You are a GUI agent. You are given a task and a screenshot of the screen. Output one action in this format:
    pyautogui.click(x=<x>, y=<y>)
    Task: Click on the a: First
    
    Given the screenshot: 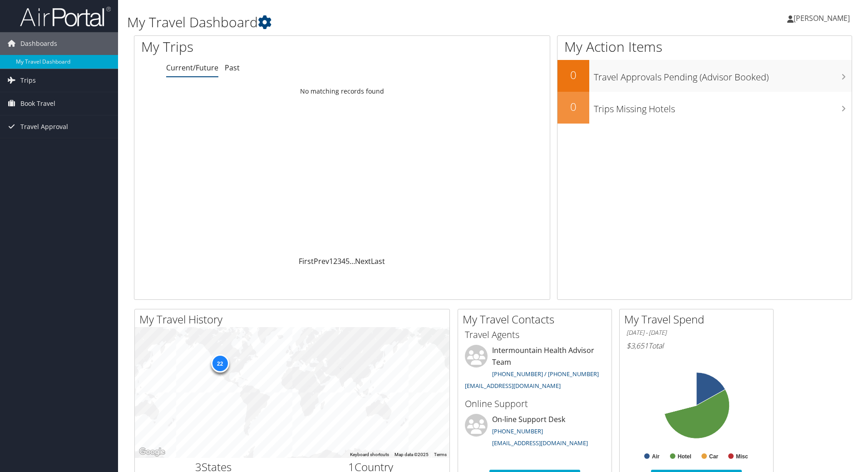 What is the action you would take?
    pyautogui.click(x=306, y=262)
    